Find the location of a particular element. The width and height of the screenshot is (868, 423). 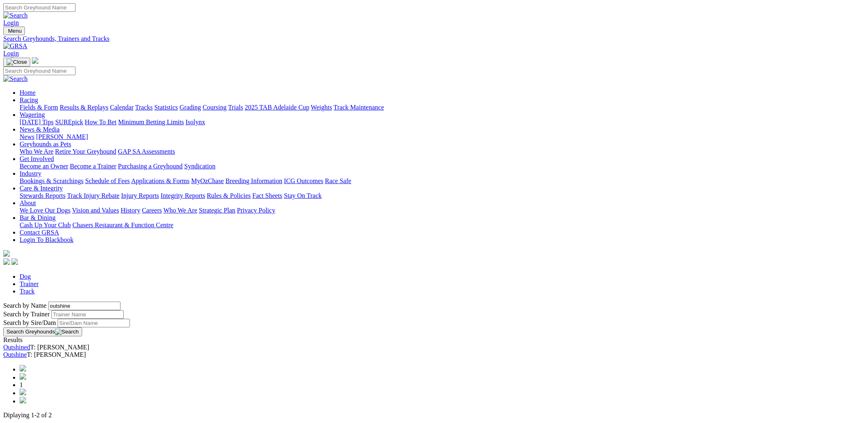

a: News & Media is located at coordinates (40, 129).